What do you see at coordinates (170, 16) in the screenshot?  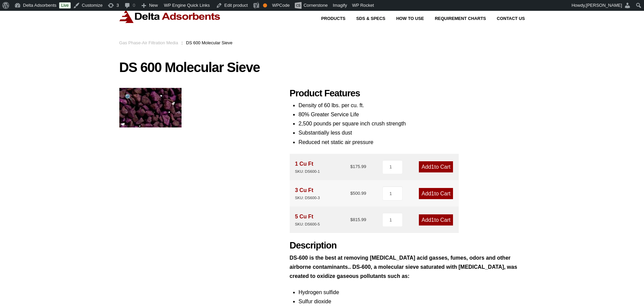 I see `a: Delta Adsorbents` at bounding box center [170, 16].